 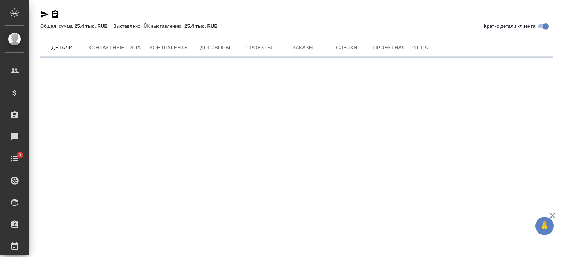 What do you see at coordinates (510, 26) in the screenshot?
I see `span: Кратко детали клиента` at bounding box center [510, 26].